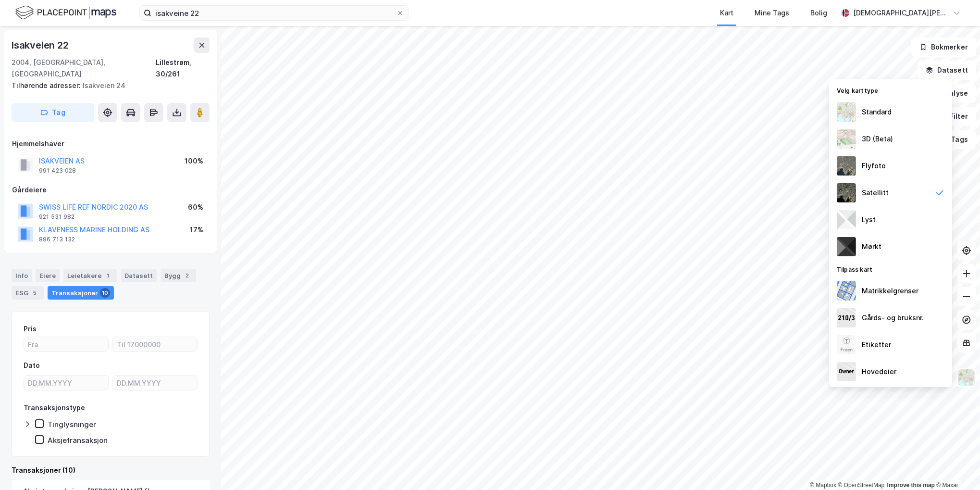  I want to click on div: Datasett, so click(138, 276).